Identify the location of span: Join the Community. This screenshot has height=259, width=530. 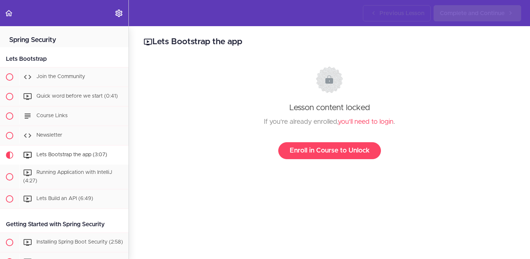
(61, 77).